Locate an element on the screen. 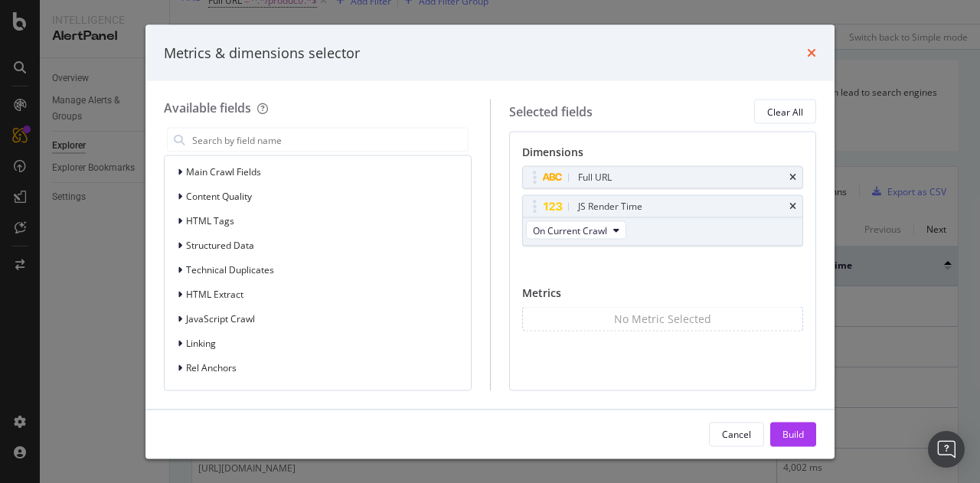  div: JS Render TimetimesOn Current Crawl is located at coordinates (664, 221).